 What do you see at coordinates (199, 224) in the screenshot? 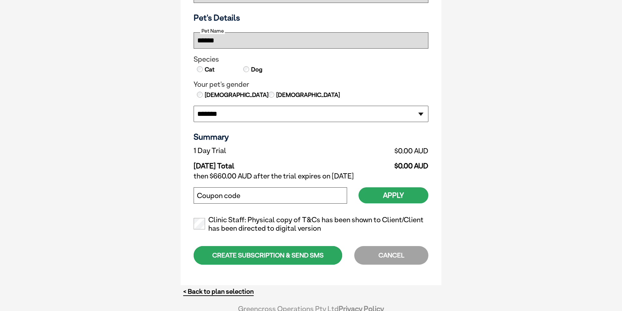
I see `input: Clinic Staff: Physical copy of T&Cs has been shown to Client/Client has been directed to digital ...` at bounding box center [199, 224].